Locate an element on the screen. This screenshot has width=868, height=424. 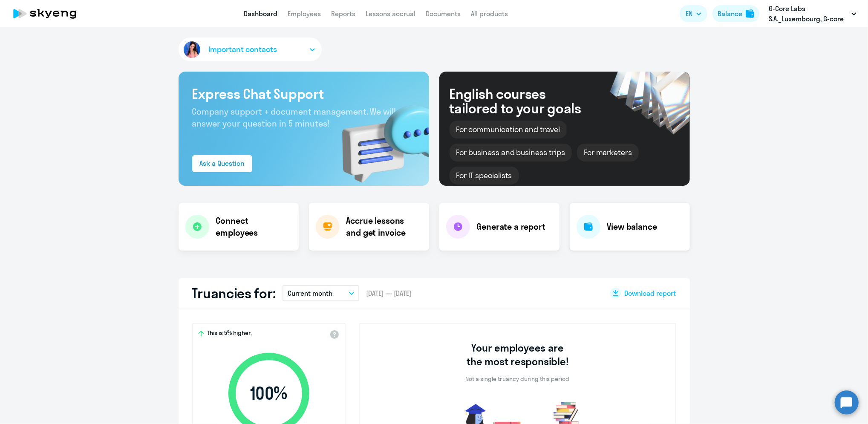
p: Not a single truancy during this period is located at coordinates (518, 379).